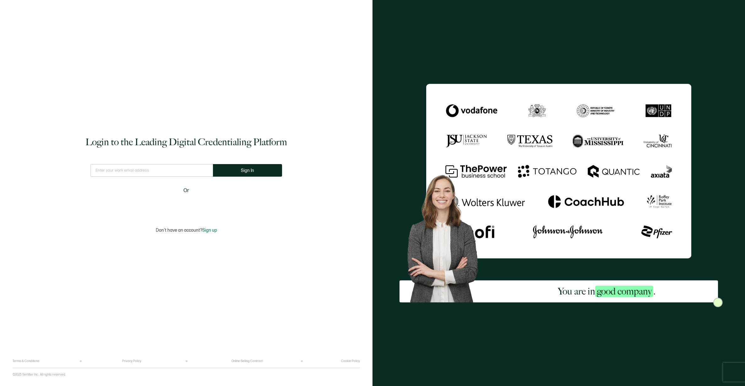 The height and width of the screenshot is (386, 745). I want to click on span: Or, so click(186, 190).